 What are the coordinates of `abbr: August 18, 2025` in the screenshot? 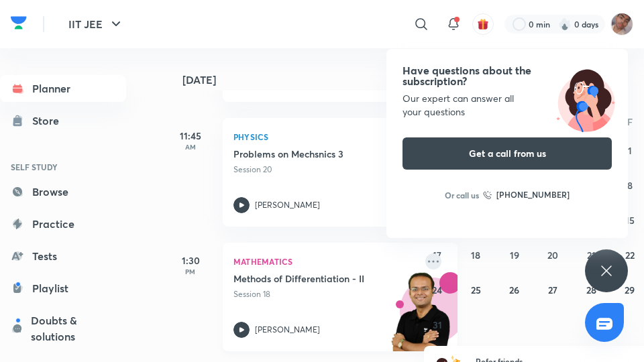 It's located at (475, 255).